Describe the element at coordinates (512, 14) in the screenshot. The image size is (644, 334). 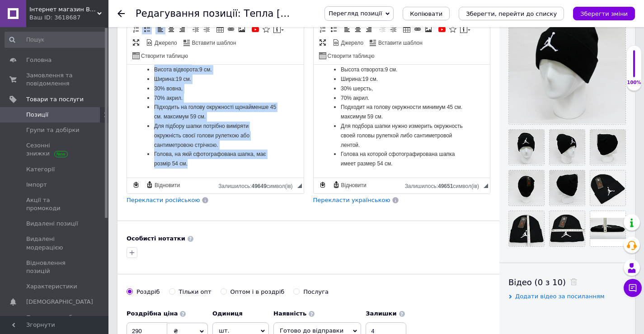
I see `button: Зберегти, перейти до списку` at that location.